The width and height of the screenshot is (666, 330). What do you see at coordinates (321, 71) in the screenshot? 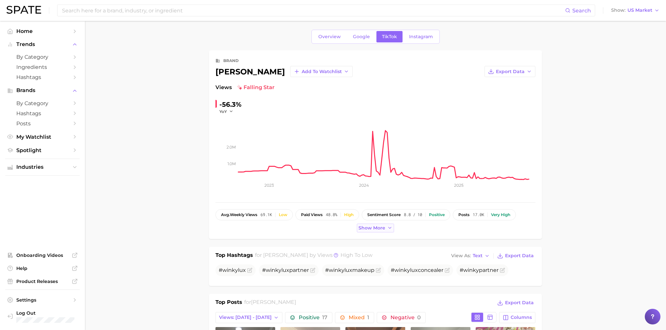
I see `button: Add to Watchlist` at bounding box center [321, 71].